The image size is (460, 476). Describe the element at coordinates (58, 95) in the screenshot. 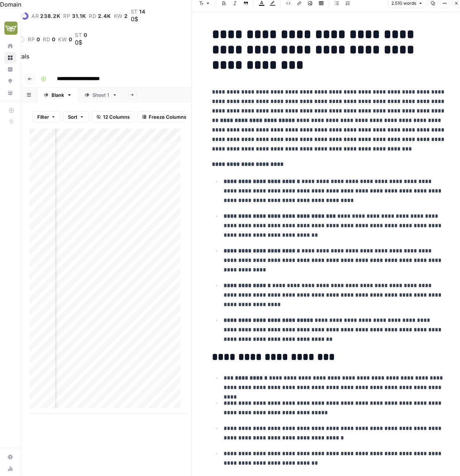

I see `div: Blank` at that location.